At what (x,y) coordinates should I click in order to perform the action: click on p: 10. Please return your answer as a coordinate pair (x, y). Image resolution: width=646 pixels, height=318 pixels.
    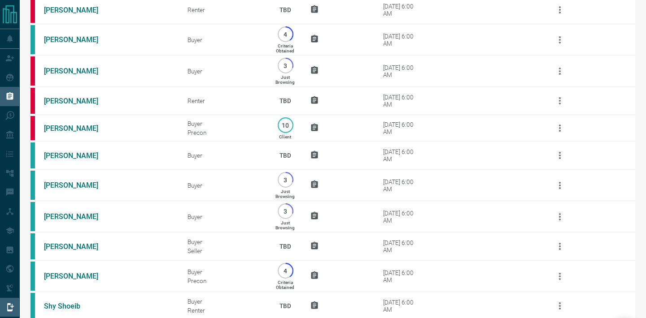
    Looking at the image, I should click on (285, 125).